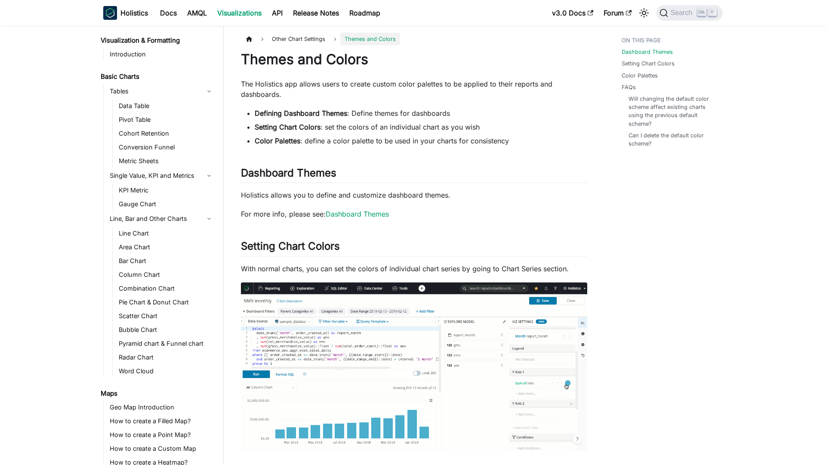 The image size is (826, 465). Describe the element at coordinates (277, 13) in the screenshot. I see `a: API` at that location.